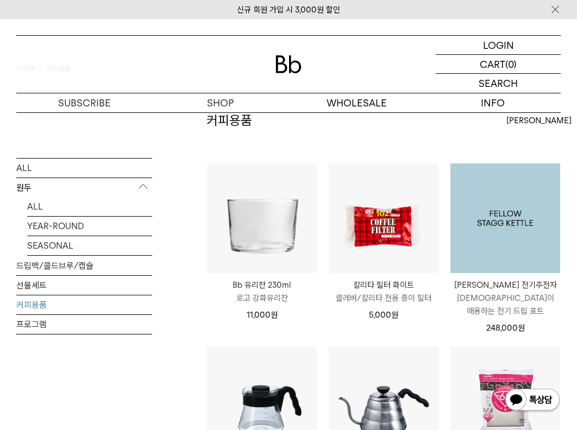  What do you see at coordinates (498, 45) in the screenshot?
I see `p: LOGIN` at bounding box center [498, 45].